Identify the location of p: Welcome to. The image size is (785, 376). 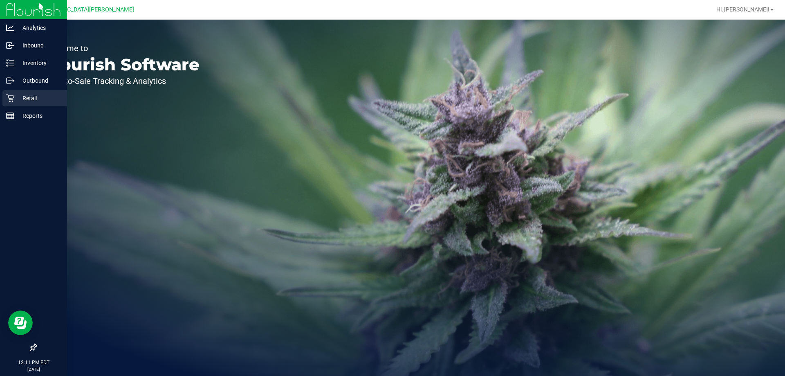
(122, 48).